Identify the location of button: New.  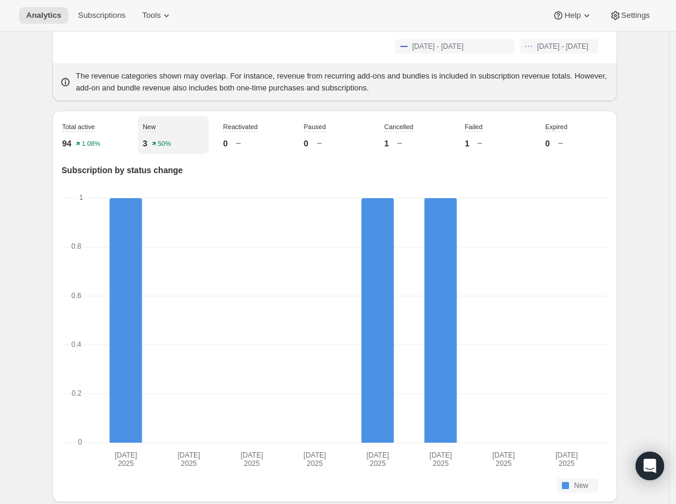
(577, 485).